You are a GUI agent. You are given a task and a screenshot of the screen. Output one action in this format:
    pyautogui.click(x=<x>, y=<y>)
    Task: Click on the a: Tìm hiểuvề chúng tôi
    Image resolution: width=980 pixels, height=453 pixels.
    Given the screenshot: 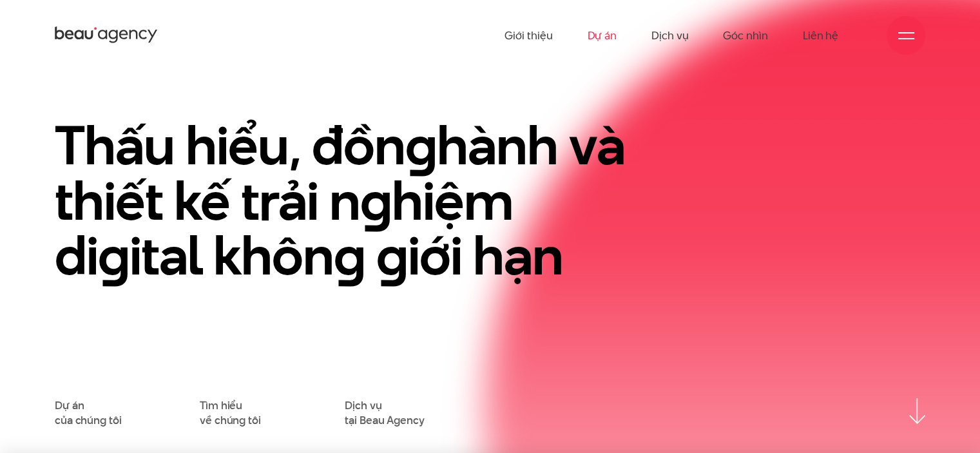 What is the action you would take?
    pyautogui.click(x=230, y=412)
    